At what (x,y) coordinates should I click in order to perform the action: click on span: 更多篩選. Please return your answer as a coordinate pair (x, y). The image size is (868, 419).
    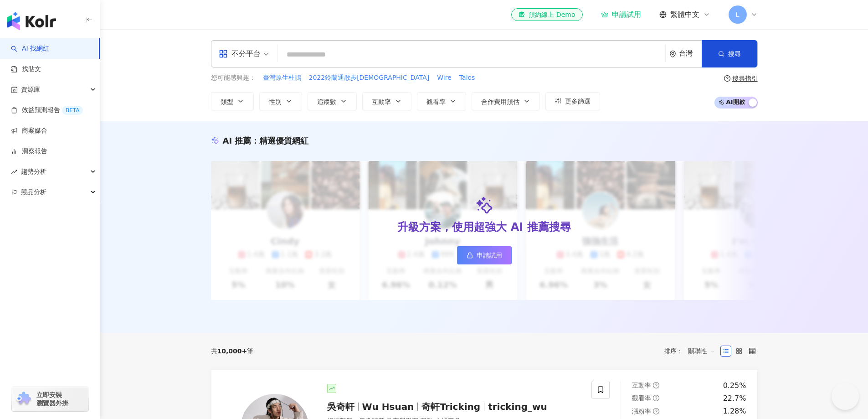
    Looking at the image, I should click on (578, 101).